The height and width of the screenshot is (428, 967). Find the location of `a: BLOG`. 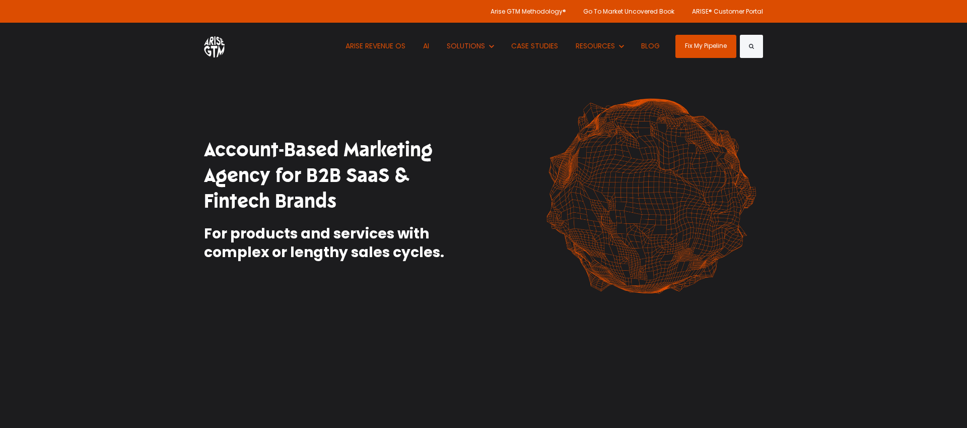

a: BLOG is located at coordinates (651, 46).